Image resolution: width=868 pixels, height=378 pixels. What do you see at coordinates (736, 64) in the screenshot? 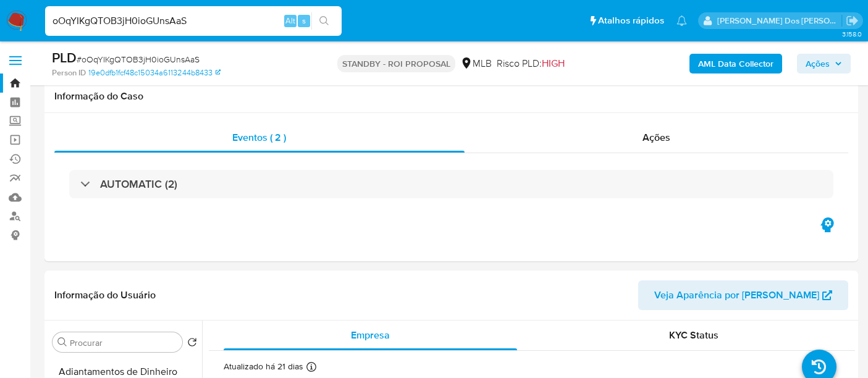
I see `b: AML Data Collector` at bounding box center [736, 64].